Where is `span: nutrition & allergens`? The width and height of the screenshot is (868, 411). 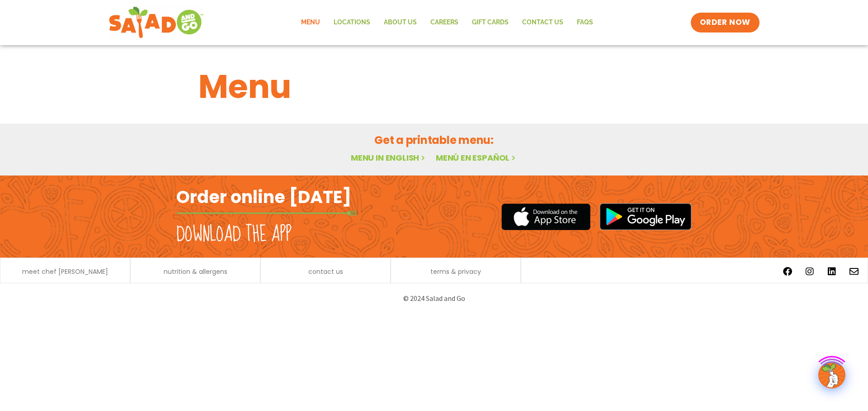
span: nutrition & allergens is located at coordinates (196, 272).